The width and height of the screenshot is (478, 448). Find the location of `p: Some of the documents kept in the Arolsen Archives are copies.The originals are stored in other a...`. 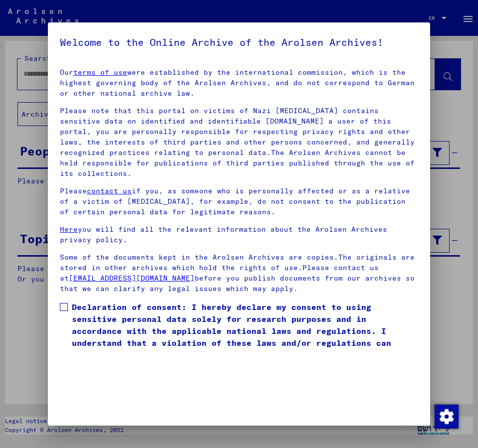

p: Some of the documents kept in the Arolsen Archives are copies.The originals are stored in other a... is located at coordinates (239, 273).